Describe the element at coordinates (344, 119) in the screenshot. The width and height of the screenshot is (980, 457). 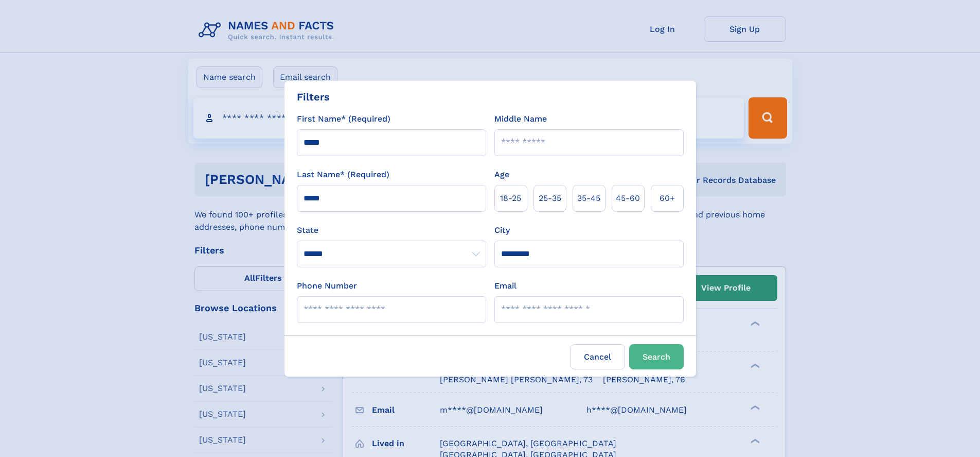
I see `label: First Name* (Required)` at that location.